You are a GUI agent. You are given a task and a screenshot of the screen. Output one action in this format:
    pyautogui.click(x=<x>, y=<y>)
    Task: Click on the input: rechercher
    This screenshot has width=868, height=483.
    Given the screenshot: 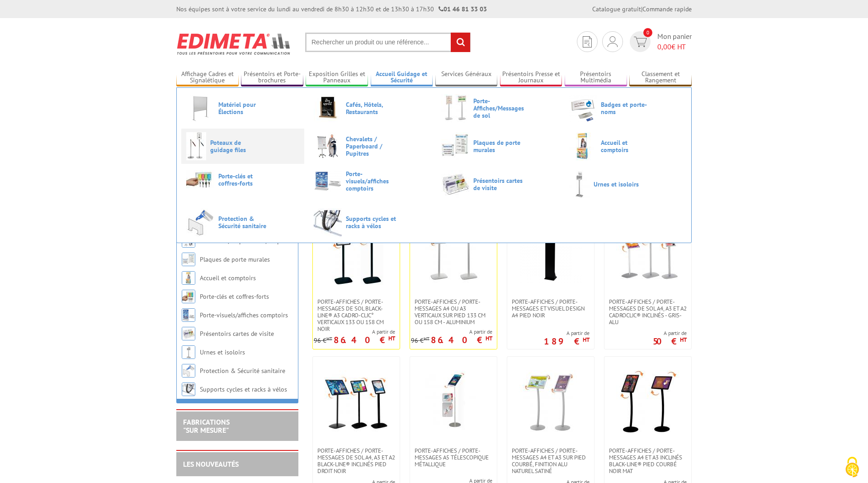 What is the action you would take?
    pyautogui.click(x=460, y=42)
    